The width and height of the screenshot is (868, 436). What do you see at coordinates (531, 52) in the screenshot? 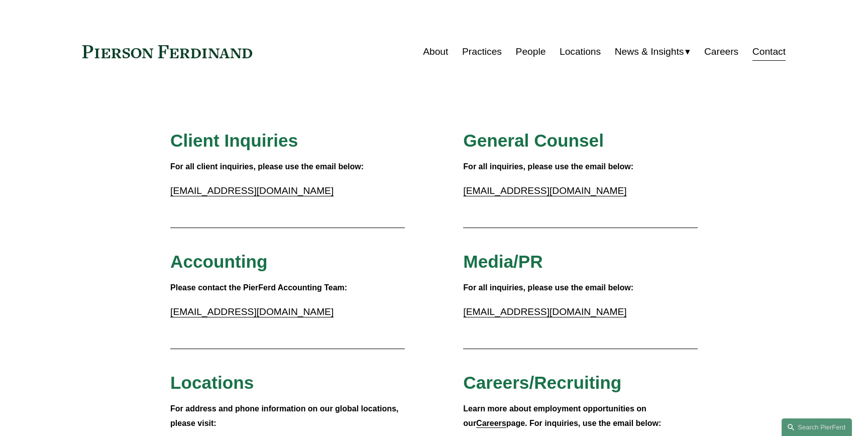
I see `a: People` at bounding box center [531, 52].